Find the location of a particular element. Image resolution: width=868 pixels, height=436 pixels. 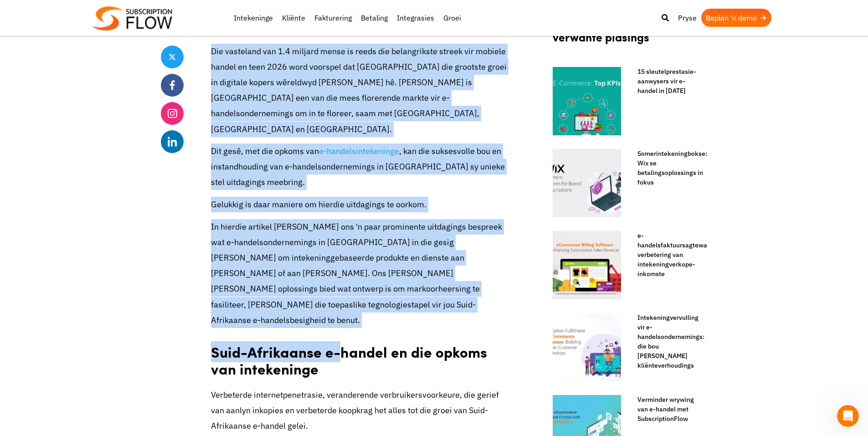

p: Die vasteland van 1.4 miljard mense is reeds die belangrikste streek vir mobiele handel en teen 2... is located at coordinates (361, 91).